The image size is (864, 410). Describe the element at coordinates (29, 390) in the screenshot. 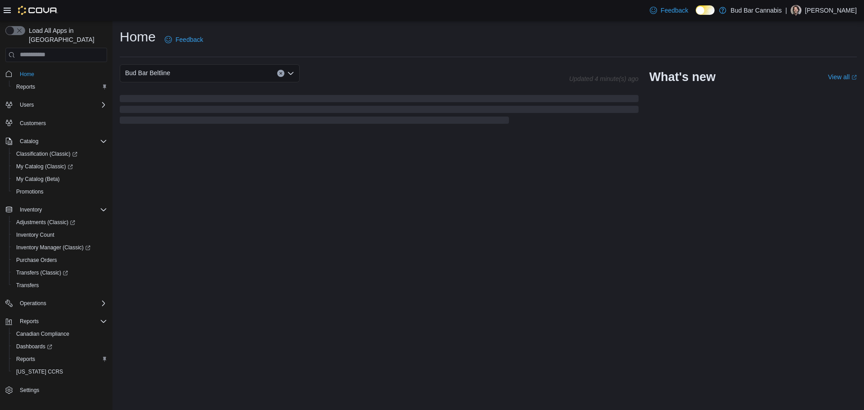

I see `a: Settings` at that location.